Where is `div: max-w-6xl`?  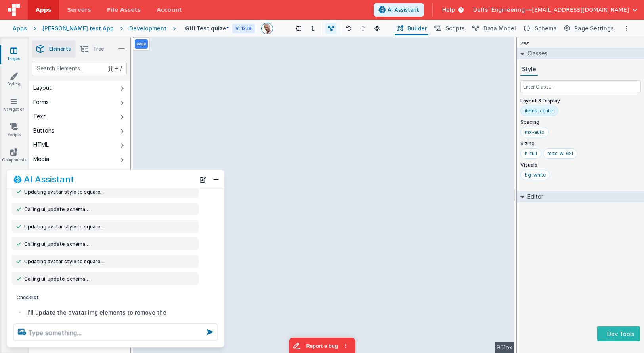 div: max-w-6xl is located at coordinates (560, 153).